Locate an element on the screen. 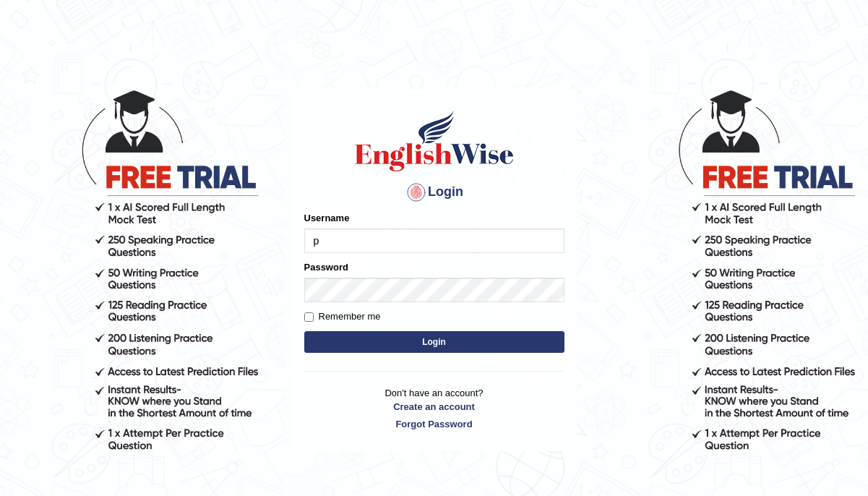 This screenshot has height=496, width=868. a: Create an account is located at coordinates (434, 406).